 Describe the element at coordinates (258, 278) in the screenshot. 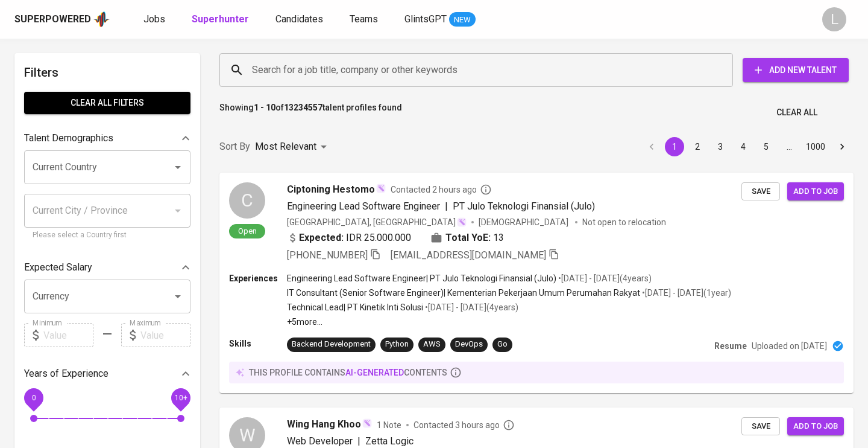

I see `p: Experiences` at that location.